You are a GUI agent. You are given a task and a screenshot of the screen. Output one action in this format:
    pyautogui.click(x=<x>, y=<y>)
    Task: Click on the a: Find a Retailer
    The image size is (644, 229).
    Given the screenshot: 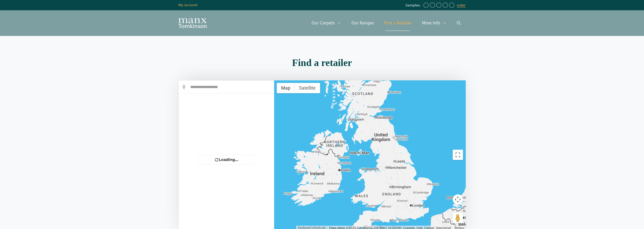 What is the action you would take?
    pyautogui.click(x=398, y=23)
    